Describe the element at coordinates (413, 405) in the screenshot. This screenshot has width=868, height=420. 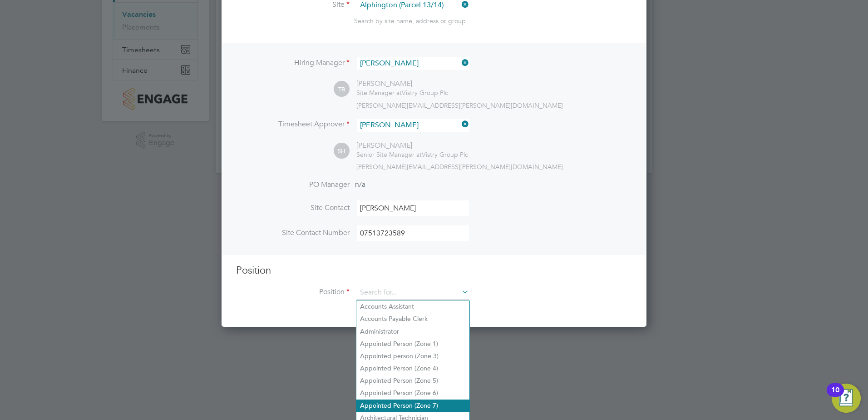
I see `li: Appointed Person (Zone 7)` at that location.